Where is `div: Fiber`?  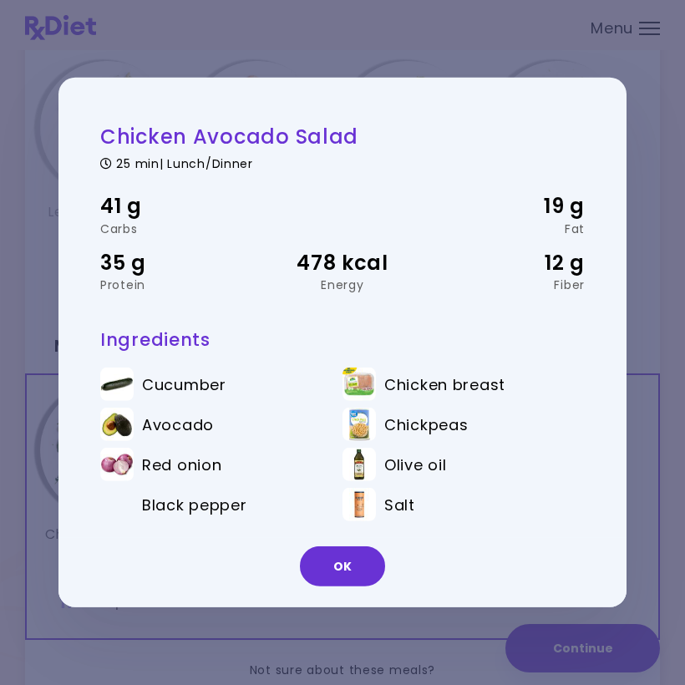
div: Fiber is located at coordinates (504, 285).